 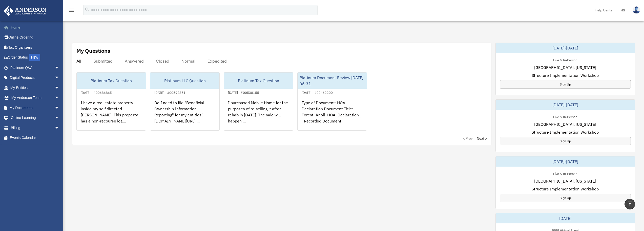 What do you see at coordinates (482, 138) in the screenshot?
I see `a: Next >` at bounding box center [482, 138].